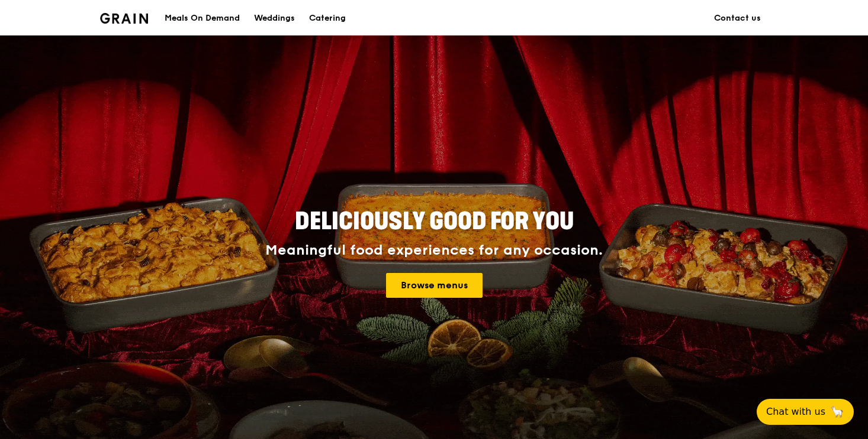 The width and height of the screenshot is (868, 439). I want to click on a: Contact us, so click(737, 18).